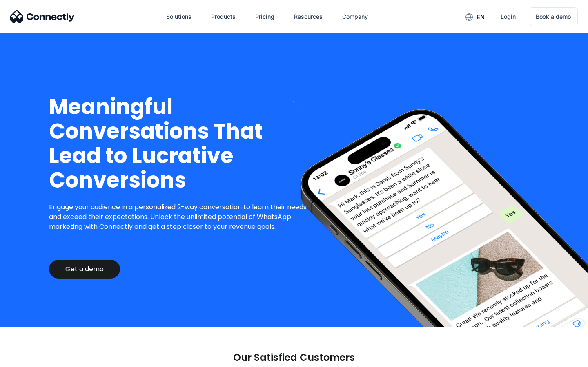 The height and width of the screenshot is (367, 588). I want to click on a: Book a demo, so click(553, 17).